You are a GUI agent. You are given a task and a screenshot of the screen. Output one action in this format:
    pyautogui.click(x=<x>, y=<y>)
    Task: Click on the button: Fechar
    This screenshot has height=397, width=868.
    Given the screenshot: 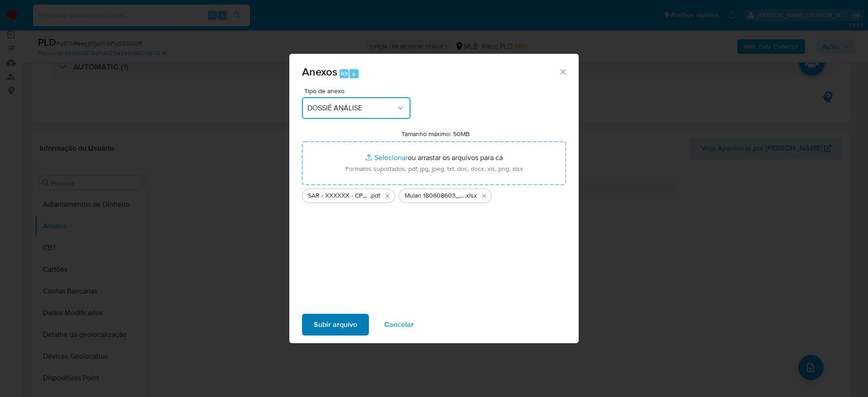 What is the action you would take?
    pyautogui.click(x=562, y=71)
    